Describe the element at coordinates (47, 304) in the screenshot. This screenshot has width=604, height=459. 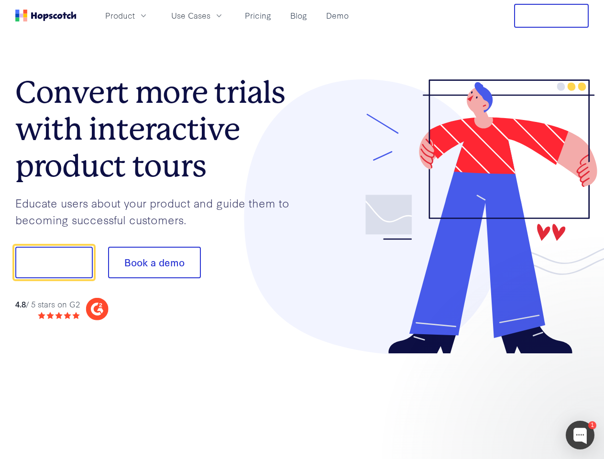
I see `div: / 5 stars on G2` at that location.